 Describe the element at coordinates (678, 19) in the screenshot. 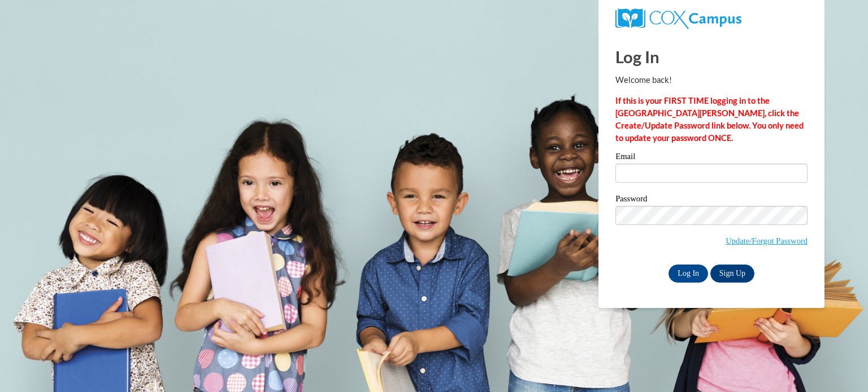

I see `img: COX Campus` at that location.